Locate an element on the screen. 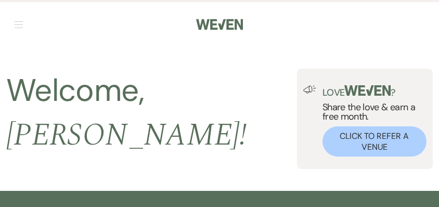  img: Weven Logo is located at coordinates (220, 24).